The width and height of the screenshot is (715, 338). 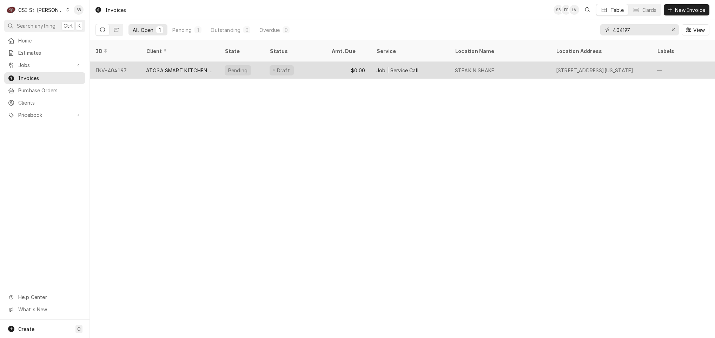 I want to click on span: Pricebook, so click(x=45, y=115).